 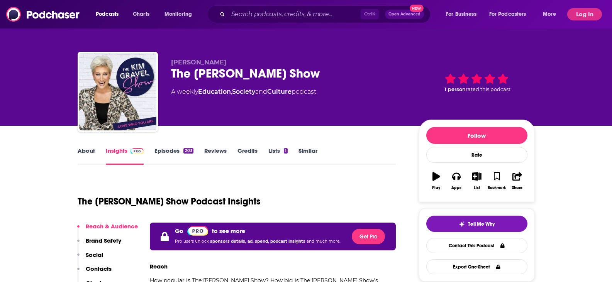 I want to click on a: Society, so click(x=243, y=91).